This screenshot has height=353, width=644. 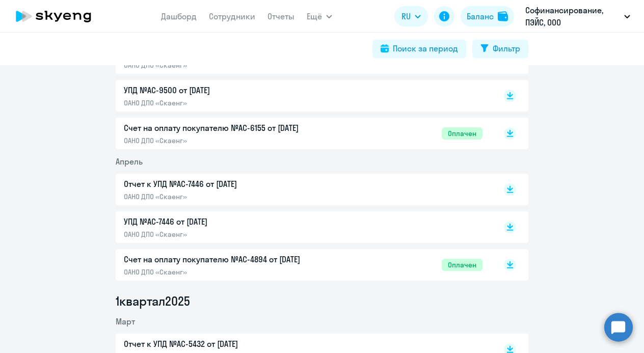 What do you see at coordinates (322, 302) in the screenshot?
I see `li: 1 квартал 2025` at bounding box center [322, 302].